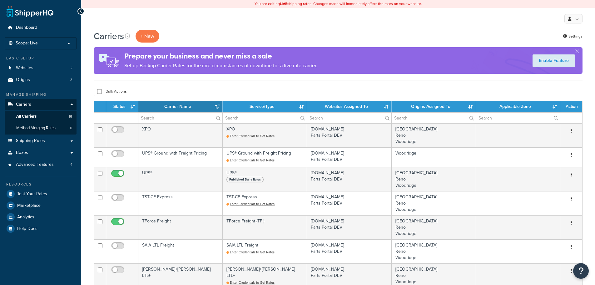 The width and height of the screenshot is (595, 285). What do you see at coordinates (573, 36) in the screenshot?
I see `a: Settings` at bounding box center [573, 36].